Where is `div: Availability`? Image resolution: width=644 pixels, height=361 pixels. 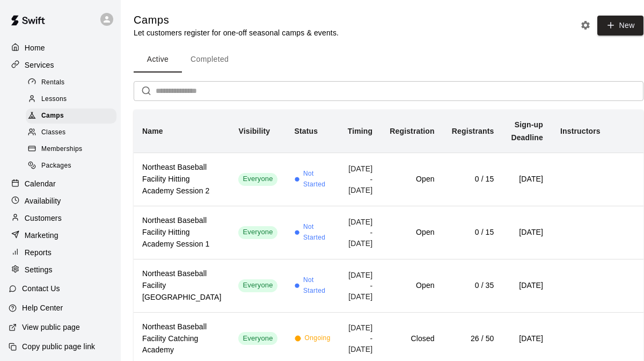 div: Availability is located at coordinates (60, 200).